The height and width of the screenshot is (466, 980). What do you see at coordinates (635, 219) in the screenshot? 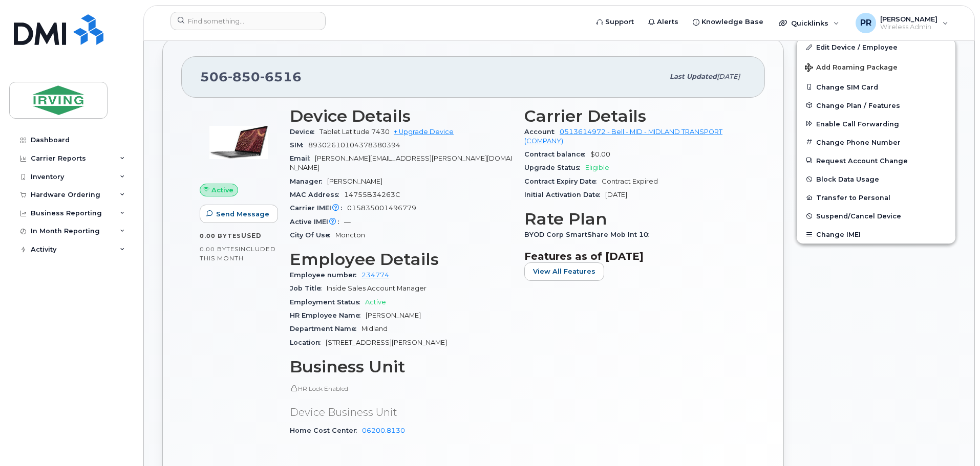
I see `h3: Rate Plan` at bounding box center [635, 219].